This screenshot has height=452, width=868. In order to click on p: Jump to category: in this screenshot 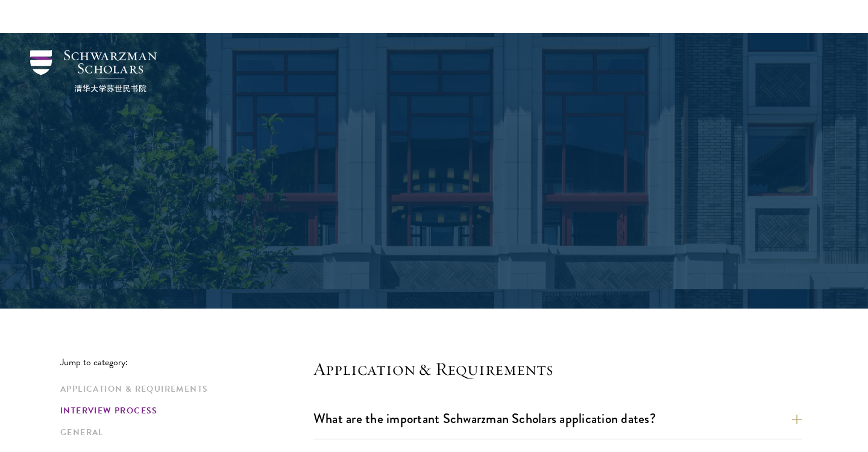, I will do `click(187, 362)`.